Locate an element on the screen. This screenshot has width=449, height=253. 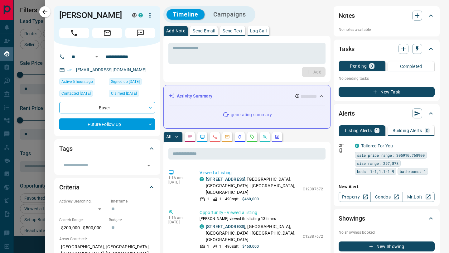
svg: Agent Actions is located at coordinates (277, 137).